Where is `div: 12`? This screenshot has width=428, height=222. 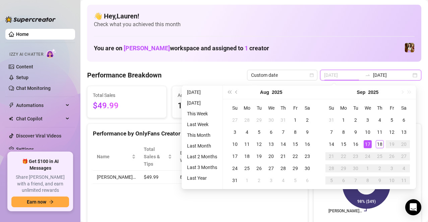
div: 12 is located at coordinates (392, 132).